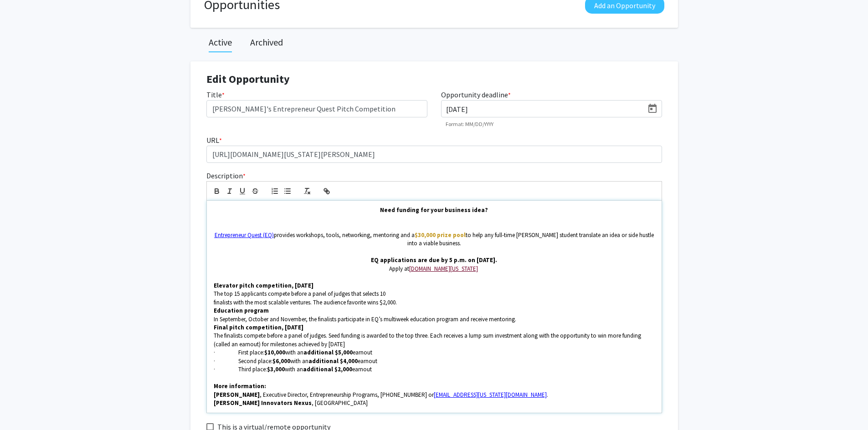  Describe the element at coordinates (248, 79) in the screenshot. I see `strong: Edit Opportunity` at that location.